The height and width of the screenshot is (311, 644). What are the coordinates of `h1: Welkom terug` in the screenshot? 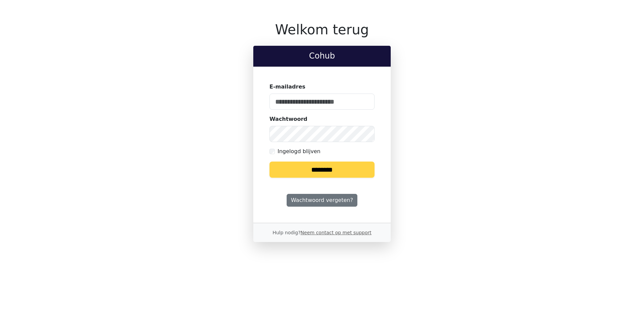 It's located at (322, 29).